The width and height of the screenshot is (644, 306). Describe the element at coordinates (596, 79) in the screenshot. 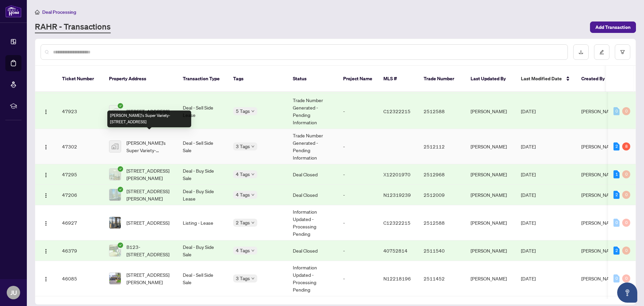

I see `th: Created By` at that location.